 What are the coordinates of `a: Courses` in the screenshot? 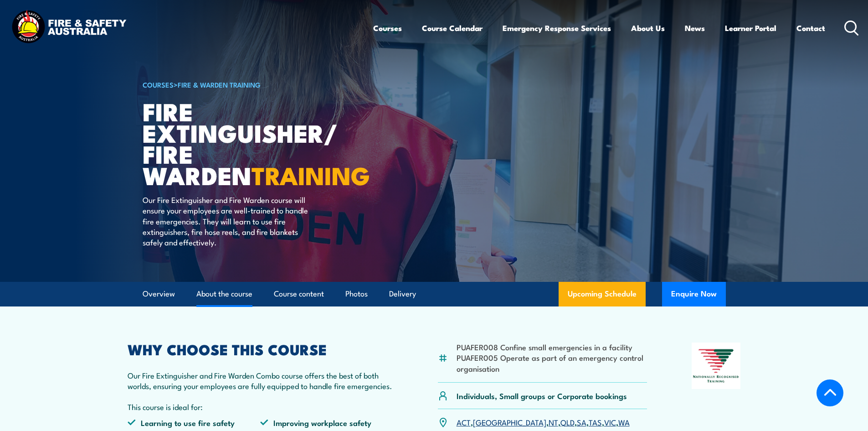 It's located at (387, 28).